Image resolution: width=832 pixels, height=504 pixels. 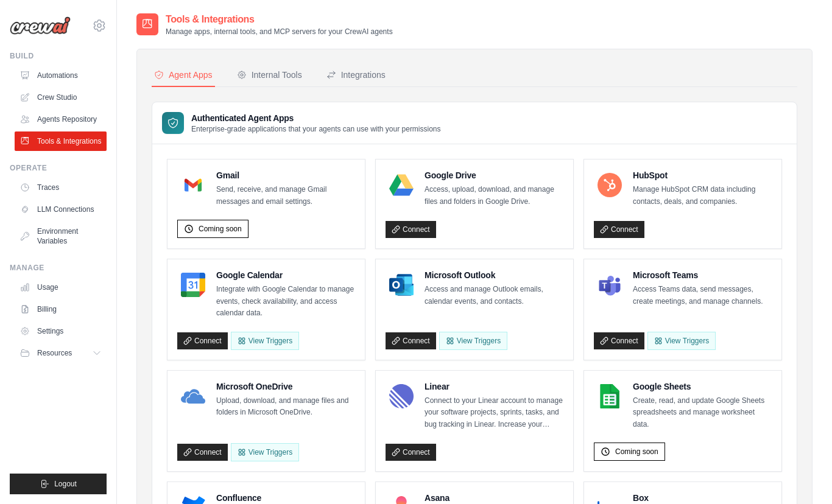 What do you see at coordinates (65, 484) in the screenshot?
I see `span: Logout` at bounding box center [65, 484].